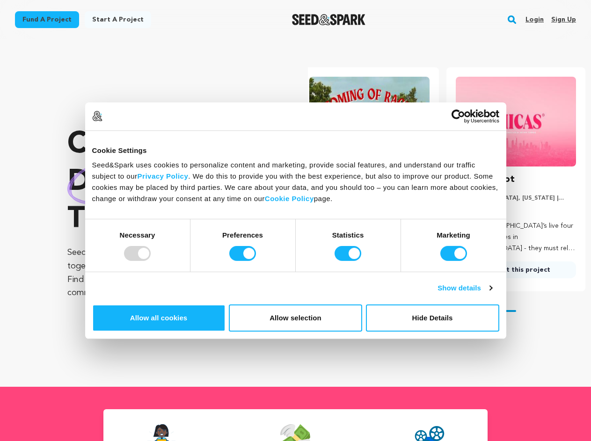 The width and height of the screenshot is (591, 441). I want to click on p: Comedy, Drama, so click(515, 210).